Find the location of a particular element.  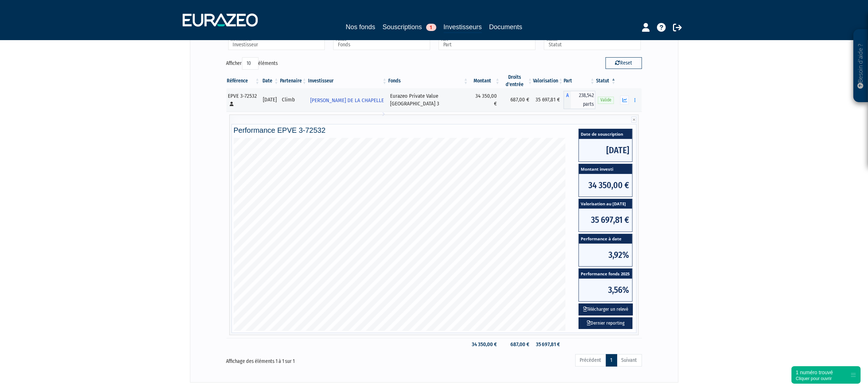

a: Dernier reporting is located at coordinates (606, 323).